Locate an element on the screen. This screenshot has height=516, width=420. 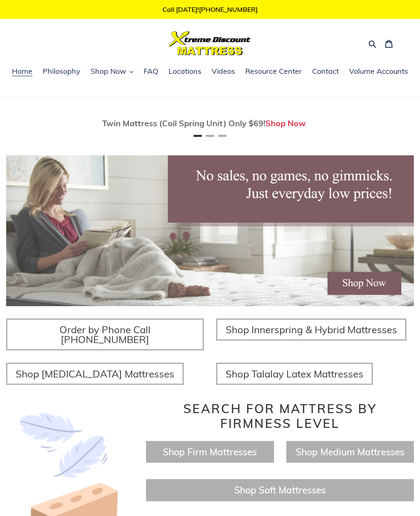
span: Twin Mattress (Coil Spring Unit) Only $69! is located at coordinates (184, 123).